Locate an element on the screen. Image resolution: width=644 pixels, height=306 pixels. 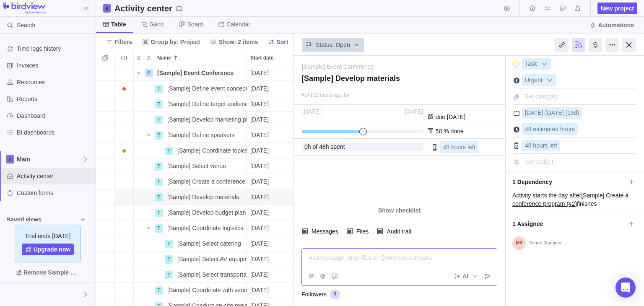
div: [Sample] Define speakers is located at coordinates (205, 135).